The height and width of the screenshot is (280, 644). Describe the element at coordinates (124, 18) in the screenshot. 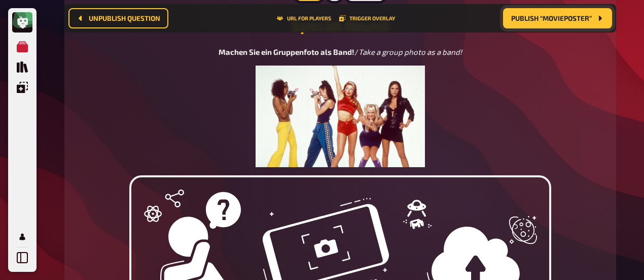

I see `span: Unpublish question` at that location.